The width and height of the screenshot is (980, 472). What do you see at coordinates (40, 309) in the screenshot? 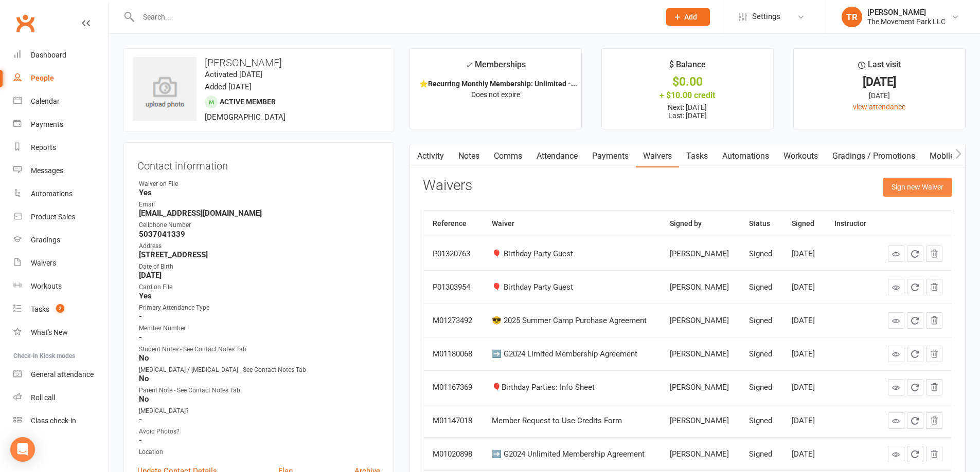
I see `div: Tasks` at bounding box center [40, 309].